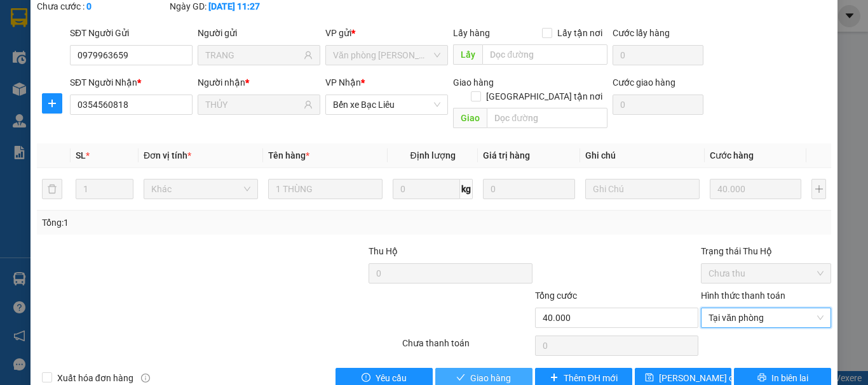  What do you see at coordinates (383, 251) in the screenshot?
I see `span: Thu Hộ` at bounding box center [383, 251].